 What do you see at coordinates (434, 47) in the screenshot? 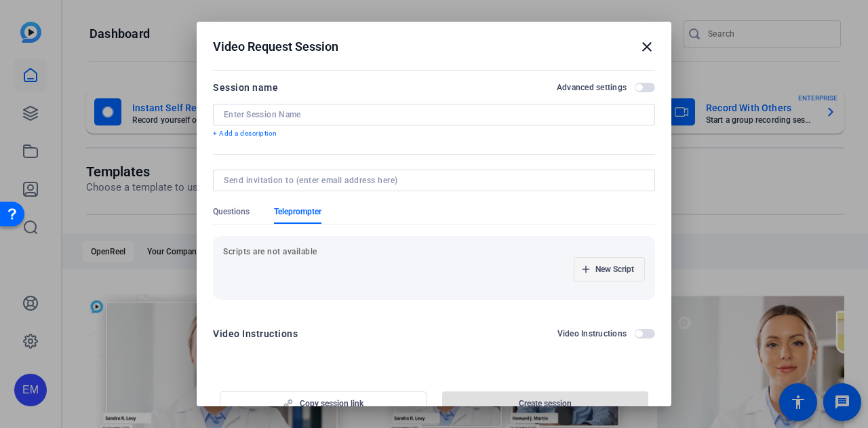
I see `div: Video Request Session` at bounding box center [434, 47].